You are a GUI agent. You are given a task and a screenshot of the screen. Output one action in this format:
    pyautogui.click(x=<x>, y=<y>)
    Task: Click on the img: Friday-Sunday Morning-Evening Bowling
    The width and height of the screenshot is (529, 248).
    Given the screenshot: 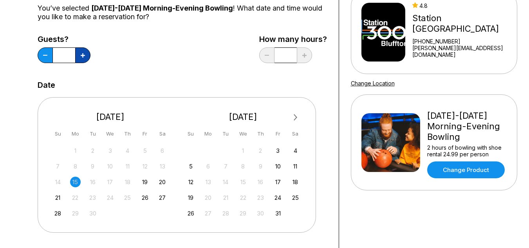 What is the action you would take?
    pyautogui.click(x=391, y=142)
    